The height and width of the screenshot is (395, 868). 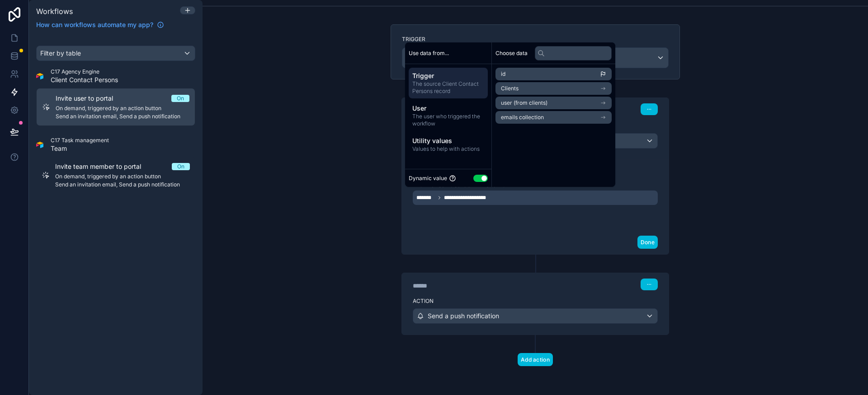 What do you see at coordinates (429, 54) in the screenshot?
I see `span: Use data from...` at bounding box center [429, 54].